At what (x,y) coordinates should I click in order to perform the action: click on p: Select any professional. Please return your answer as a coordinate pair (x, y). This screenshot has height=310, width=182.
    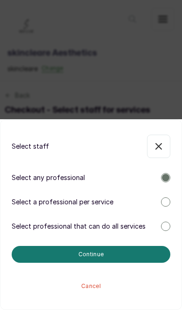
    Looking at the image, I should click on (48, 178).